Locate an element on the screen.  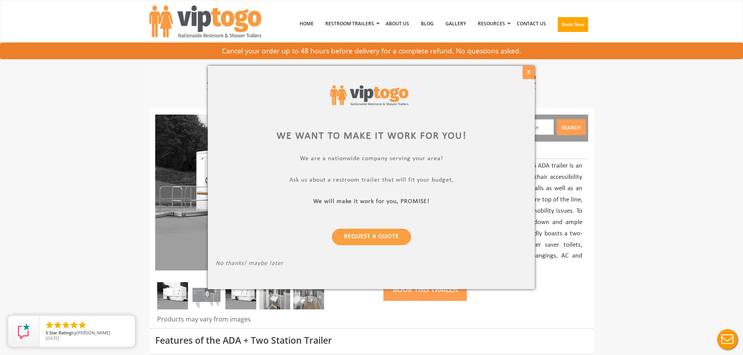
span: by is located at coordinates (87, 333).